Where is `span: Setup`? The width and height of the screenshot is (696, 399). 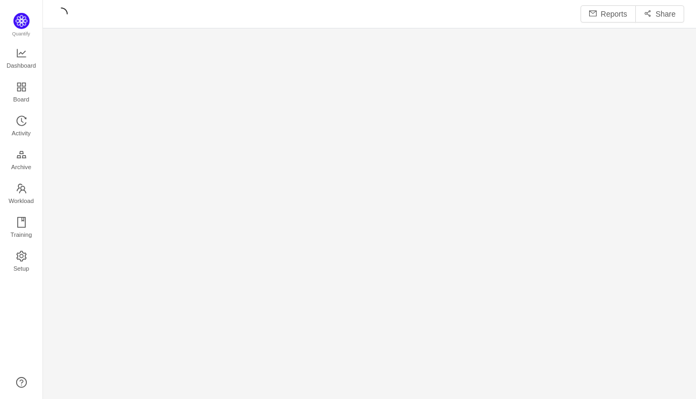
span: Setup is located at coordinates (21, 269).